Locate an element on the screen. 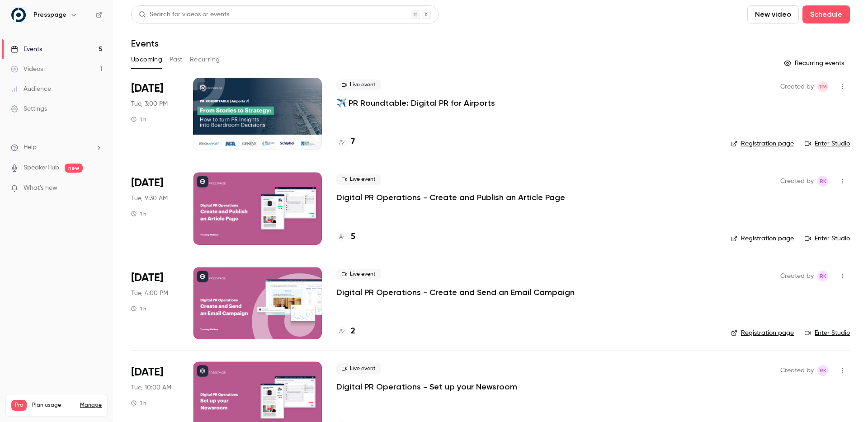  div: Events is located at coordinates (26, 49).